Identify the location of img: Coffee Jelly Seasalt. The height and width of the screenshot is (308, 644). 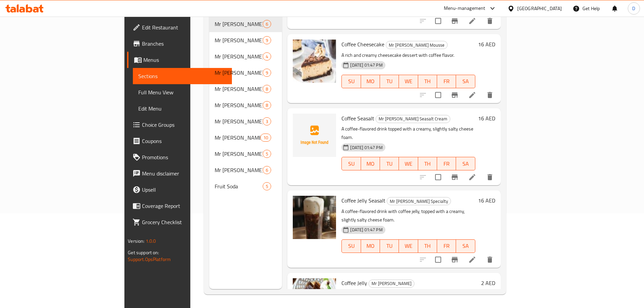
(314, 217).